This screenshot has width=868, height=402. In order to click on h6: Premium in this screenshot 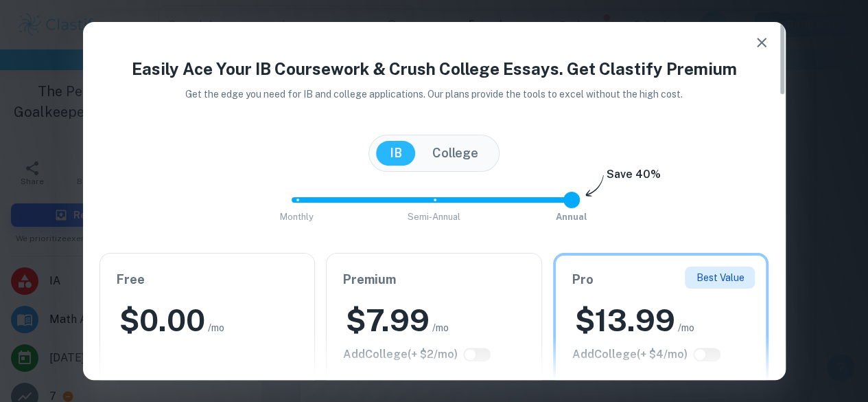, I will do `click(434, 279)`.